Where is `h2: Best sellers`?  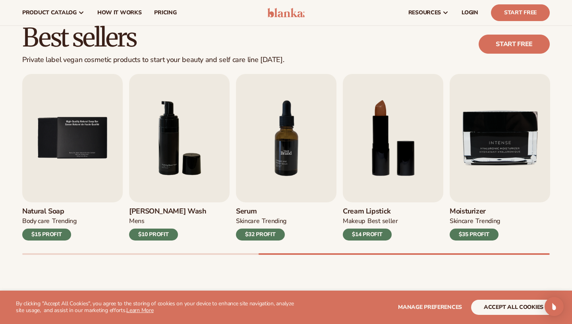 h2: Best sellers is located at coordinates (153, 37).